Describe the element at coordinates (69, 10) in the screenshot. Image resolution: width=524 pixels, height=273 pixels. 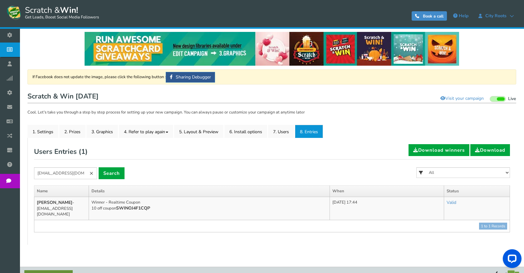
I see `strong: Win!` at that location.